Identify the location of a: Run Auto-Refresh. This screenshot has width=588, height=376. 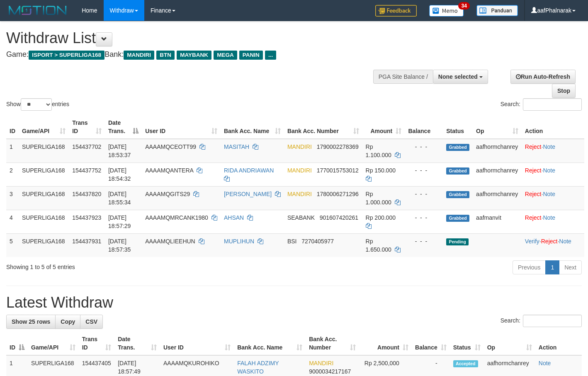
(543, 77).